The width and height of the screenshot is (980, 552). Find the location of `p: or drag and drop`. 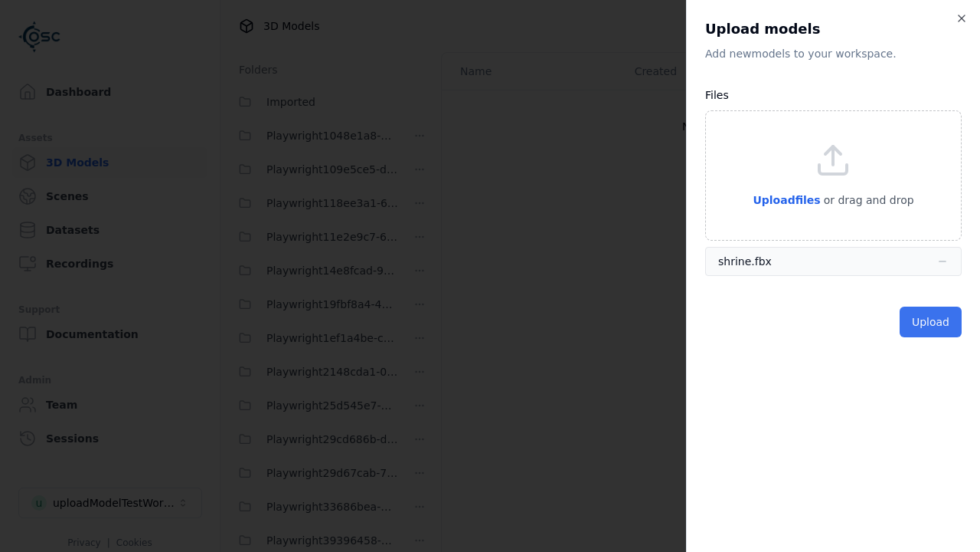

p: or drag and drop is located at coordinates (867, 200).